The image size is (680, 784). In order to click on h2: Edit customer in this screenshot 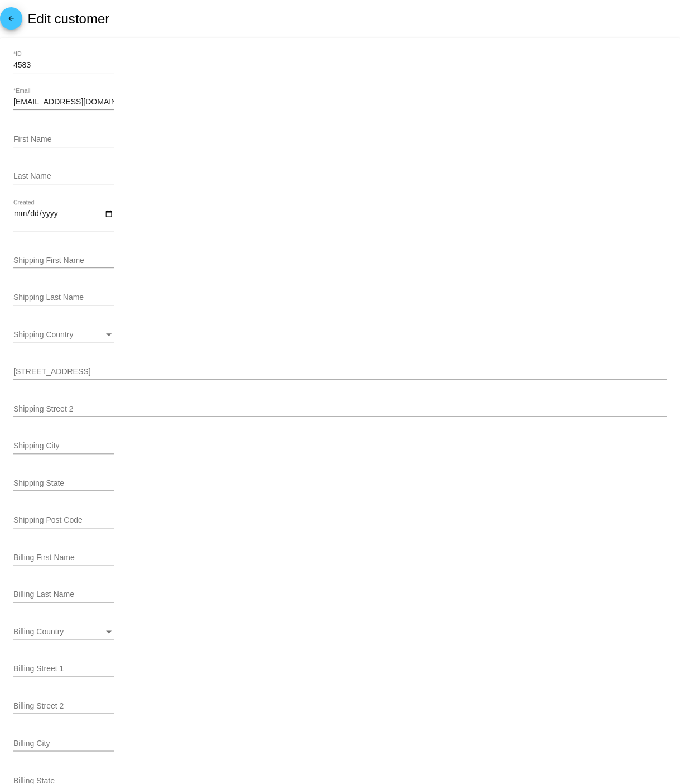, I will do `click(68, 19)`.